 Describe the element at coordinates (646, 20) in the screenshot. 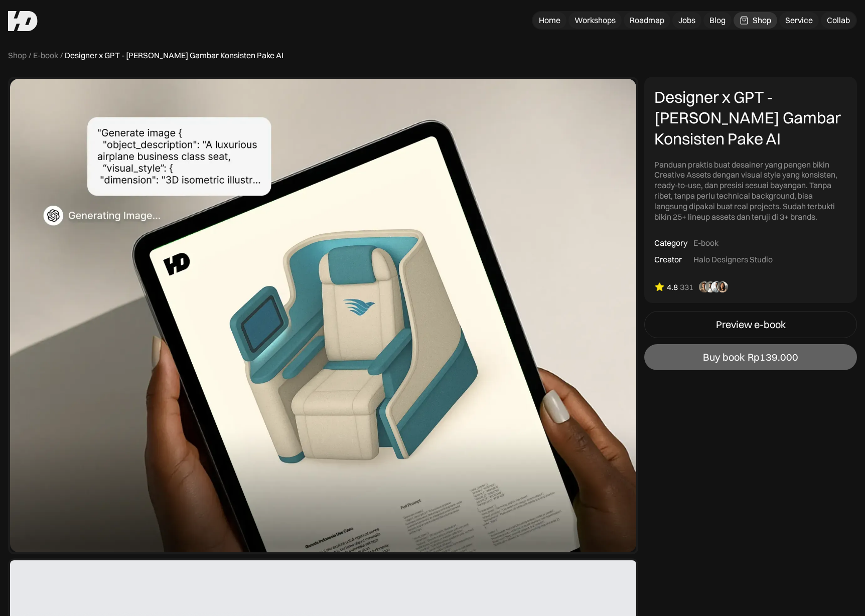

I see `div: Roadmap` at that location.